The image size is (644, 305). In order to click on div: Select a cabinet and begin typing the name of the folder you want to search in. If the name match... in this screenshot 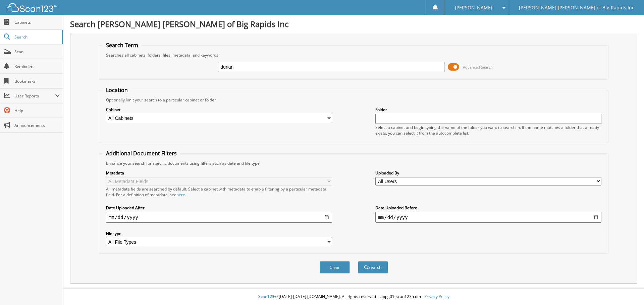, I will do `click(488, 130)`.